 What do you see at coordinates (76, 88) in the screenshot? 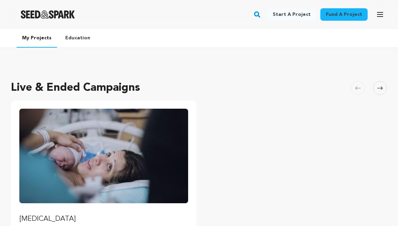
I see `h2: Live & Ended Campaigns` at bounding box center [76, 88].